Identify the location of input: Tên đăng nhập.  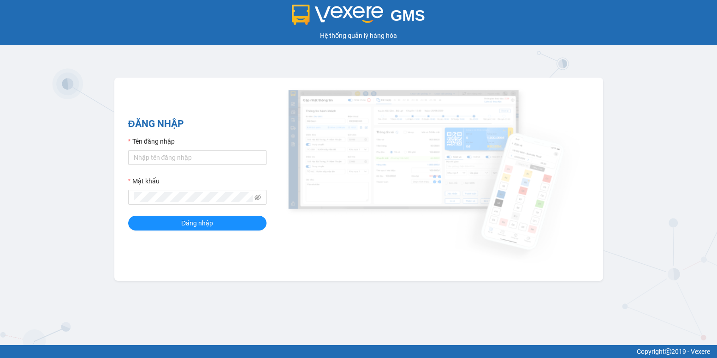
(197, 157).